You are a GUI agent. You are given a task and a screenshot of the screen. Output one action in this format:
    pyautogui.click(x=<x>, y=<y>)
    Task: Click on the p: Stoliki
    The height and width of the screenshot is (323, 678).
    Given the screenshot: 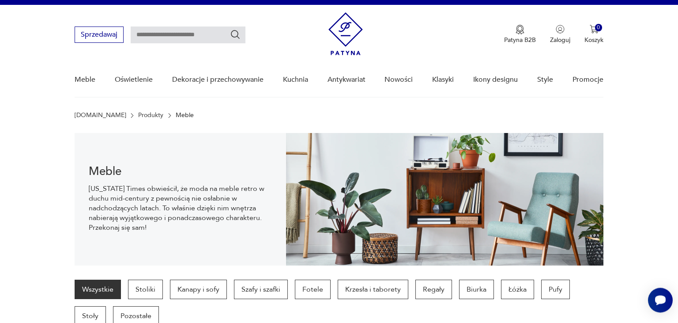 What is the action you would take?
    pyautogui.click(x=145, y=289)
    